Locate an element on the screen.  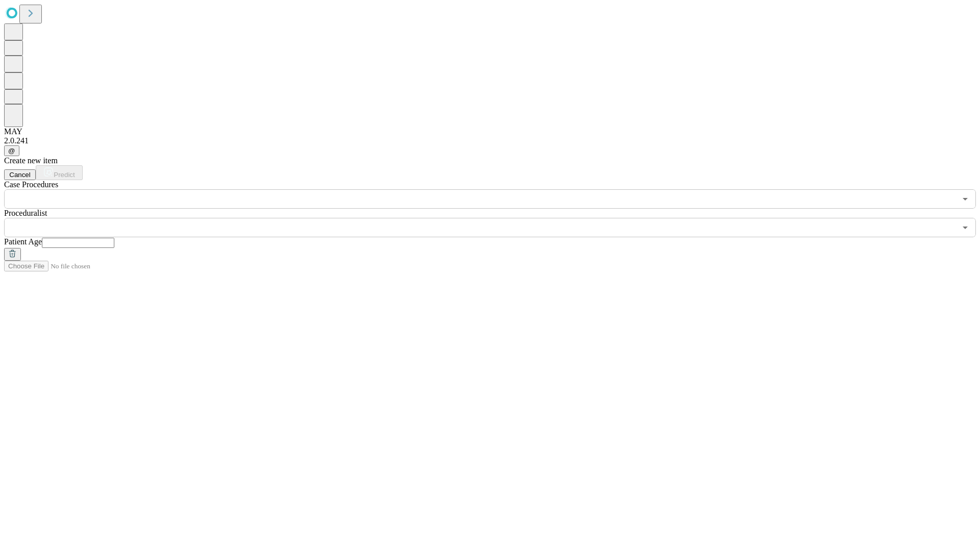
span: Scheduled Procedure is located at coordinates (31, 184).